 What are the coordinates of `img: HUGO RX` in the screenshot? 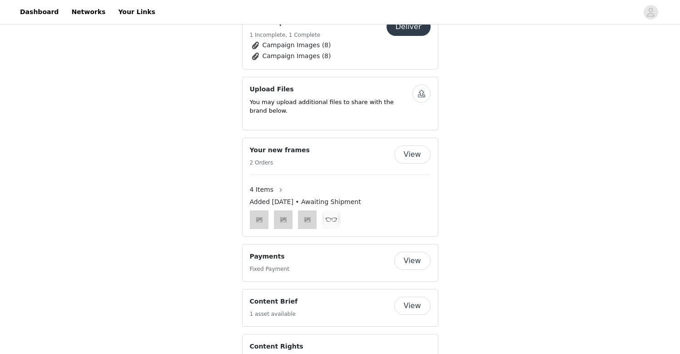 It's located at (307, 219).